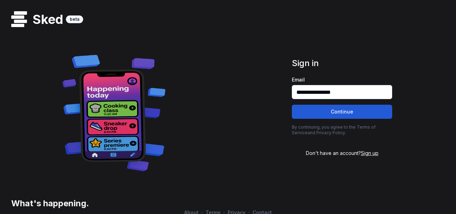  I want to click on div: Don't have an account?, so click(342, 153).